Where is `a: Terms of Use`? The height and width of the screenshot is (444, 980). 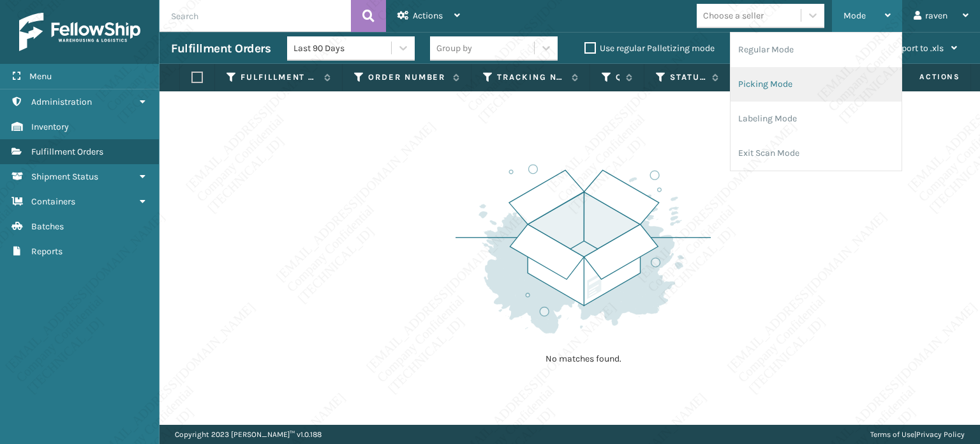
a: Terms of Use is located at coordinates (892, 434).